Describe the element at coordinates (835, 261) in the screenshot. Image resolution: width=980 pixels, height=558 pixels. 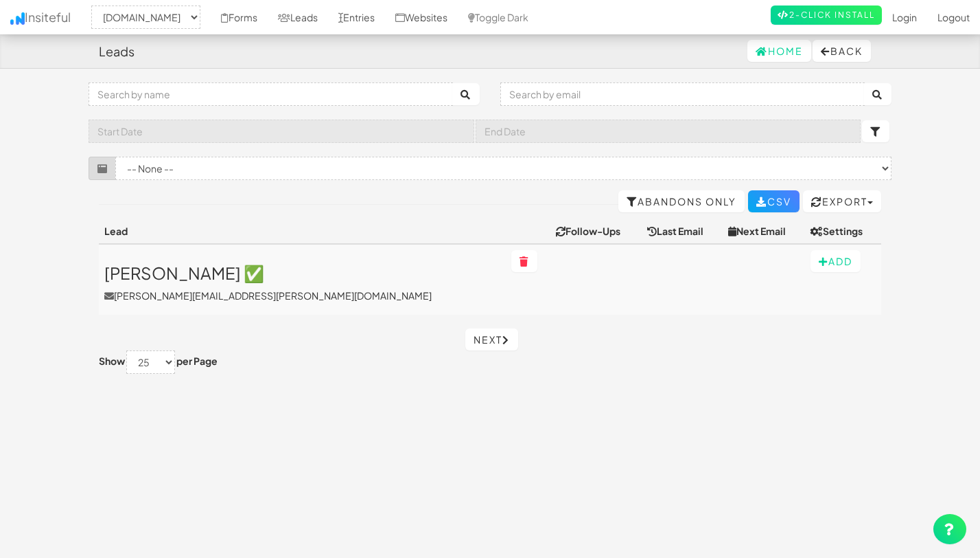
I see `button: Add` at that location.